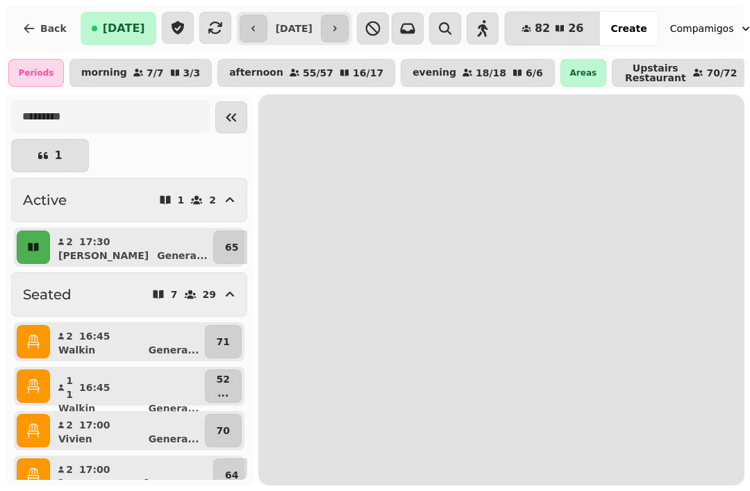 The height and width of the screenshot is (491, 750). I want to click on button: 8226, so click(553, 28).